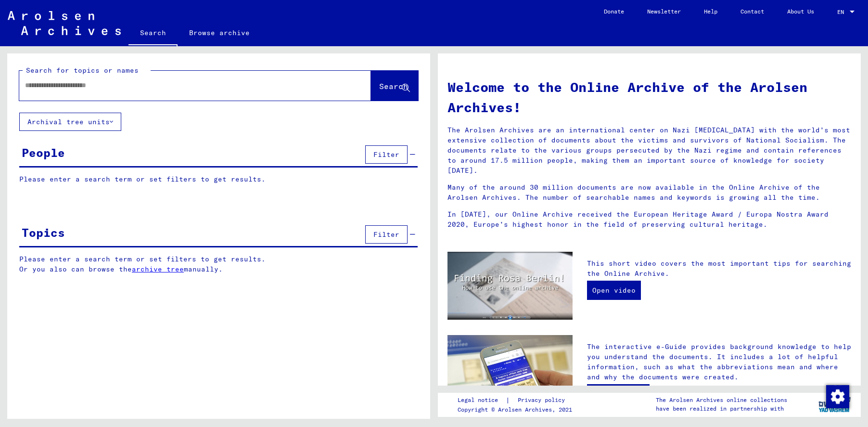  Describe the element at coordinates (843, 12) in the screenshot. I see `span: EN` at that location.